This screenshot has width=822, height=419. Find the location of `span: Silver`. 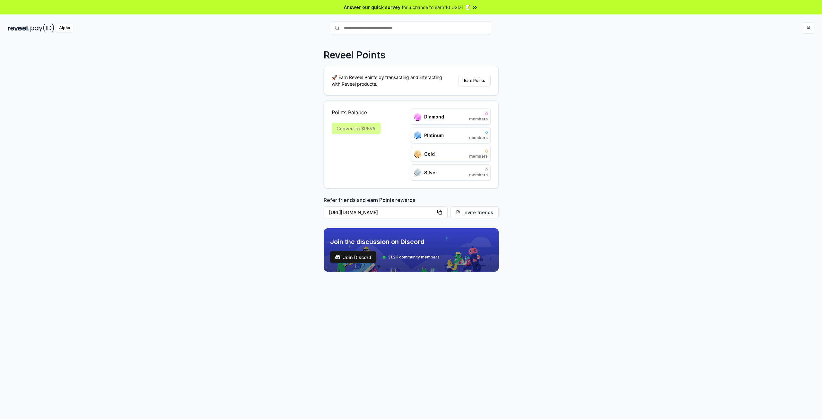

span: Silver is located at coordinates (430, 172).